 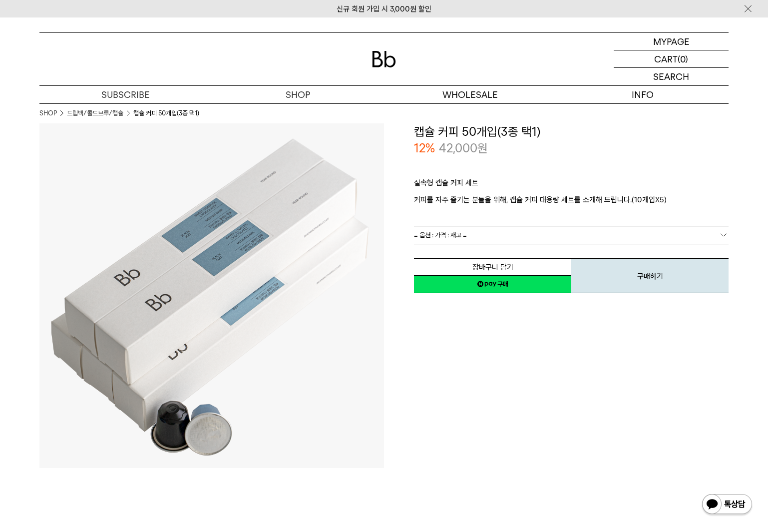 I want to click on span: = 옵션 : 가격 : 재고 =, so click(x=441, y=235).